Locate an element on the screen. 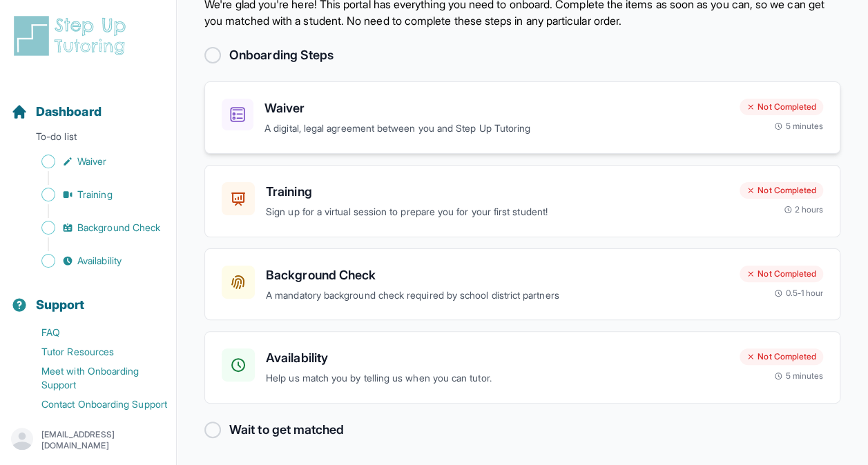 This screenshot has height=465, width=868. h2: Onboarding Steps is located at coordinates (281, 55).